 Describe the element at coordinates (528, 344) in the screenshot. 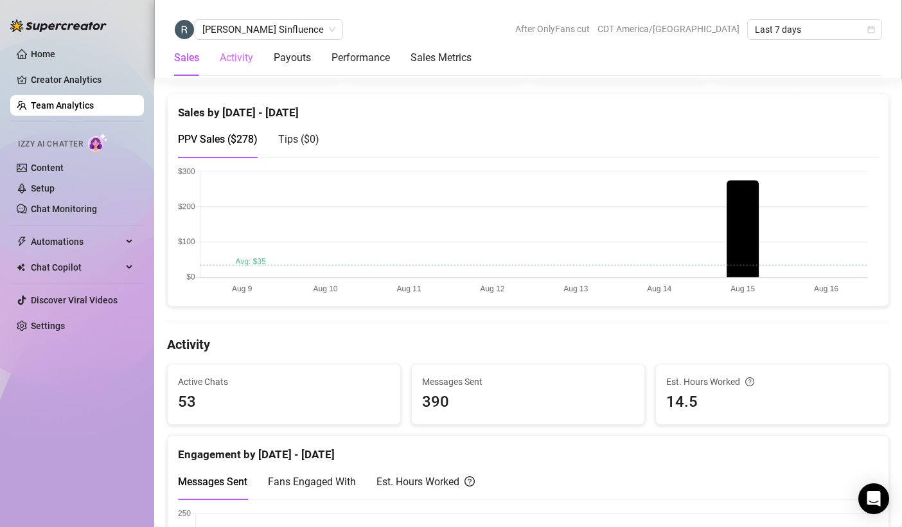

I see `h4: Activity` at that location.